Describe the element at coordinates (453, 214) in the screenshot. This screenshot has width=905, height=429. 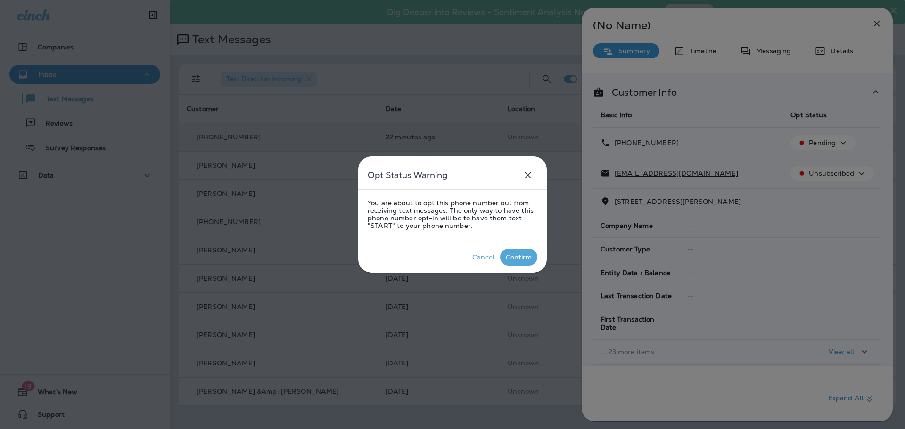
I see `p: You are about to opt this phone number out from receiving text messages. The only way to have thi...` at that location.